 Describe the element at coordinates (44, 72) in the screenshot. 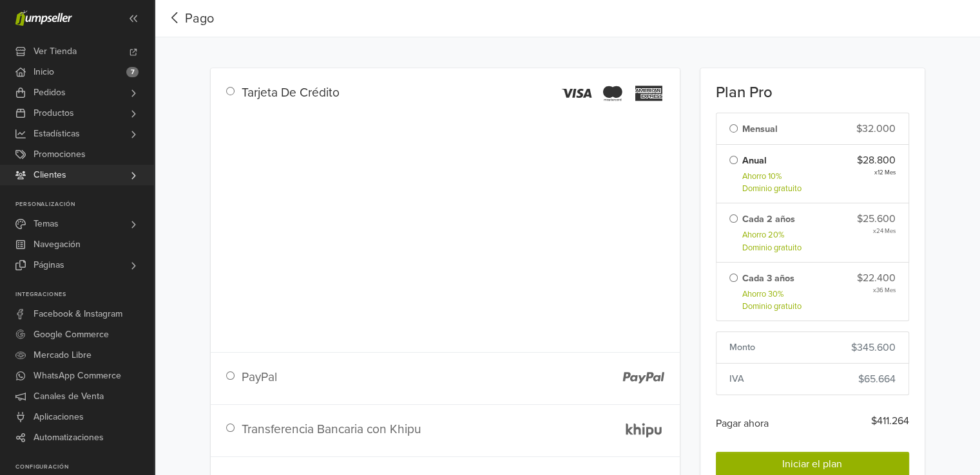

I see `span: Inicio` at that location.